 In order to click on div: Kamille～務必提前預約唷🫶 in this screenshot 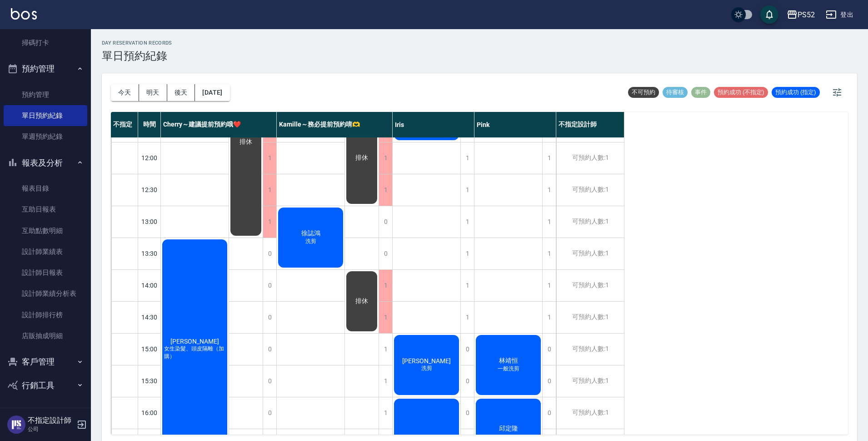, I will do `click(335, 125)`.